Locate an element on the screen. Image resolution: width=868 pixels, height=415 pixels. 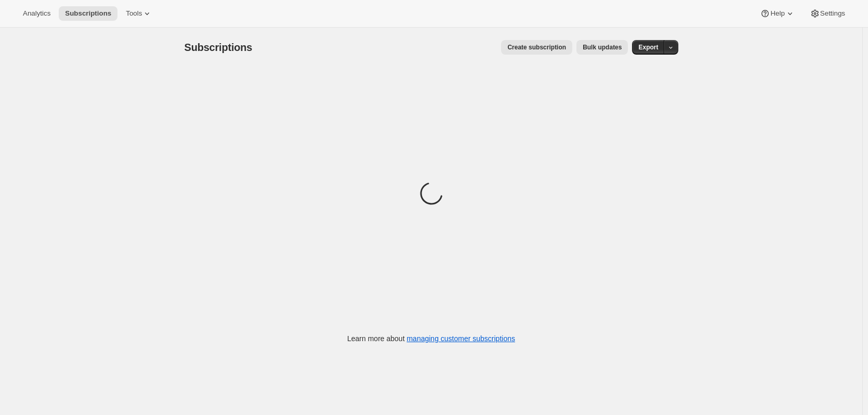
span: Help is located at coordinates (777, 13).